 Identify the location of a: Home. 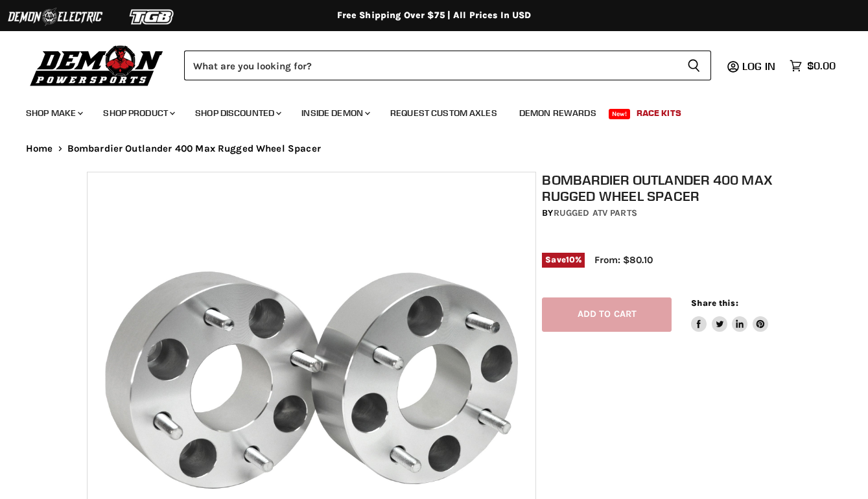
(39, 148).